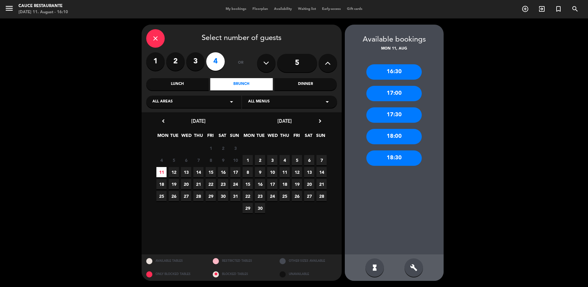  What do you see at coordinates (320, 121) in the screenshot?
I see `i: chevron_right` at bounding box center [320, 121].